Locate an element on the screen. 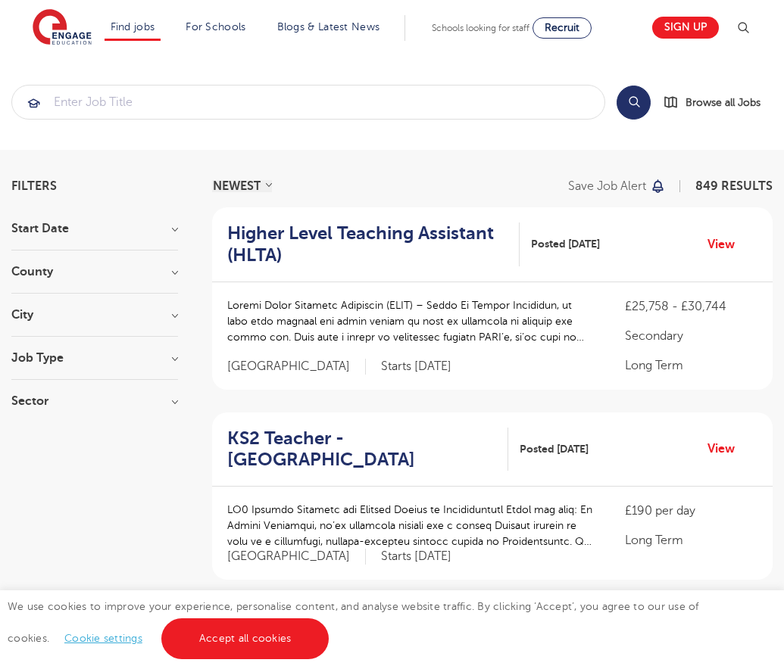  a: Blogs & Latest News is located at coordinates (329, 26).